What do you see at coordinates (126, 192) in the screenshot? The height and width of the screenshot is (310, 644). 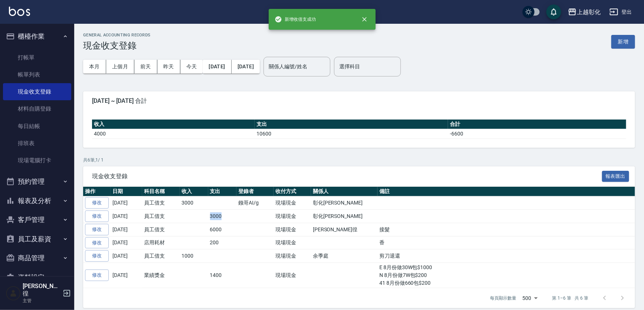 I see `th: 日期` at bounding box center [126, 192].